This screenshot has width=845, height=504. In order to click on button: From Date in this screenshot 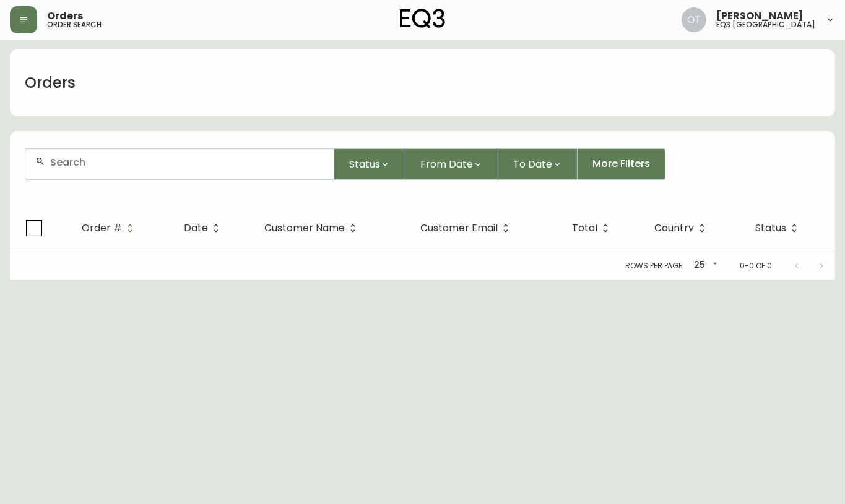, I will do `click(452, 164)`.